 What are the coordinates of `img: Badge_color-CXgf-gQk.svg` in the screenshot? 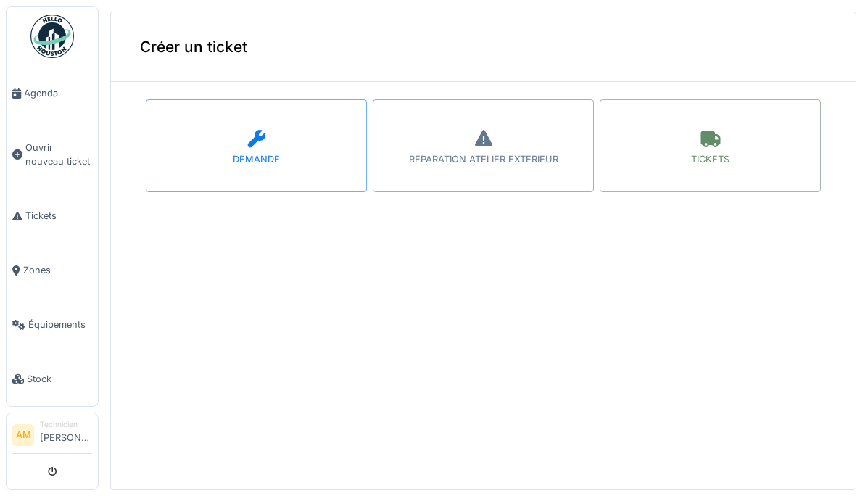 It's located at (52, 37).